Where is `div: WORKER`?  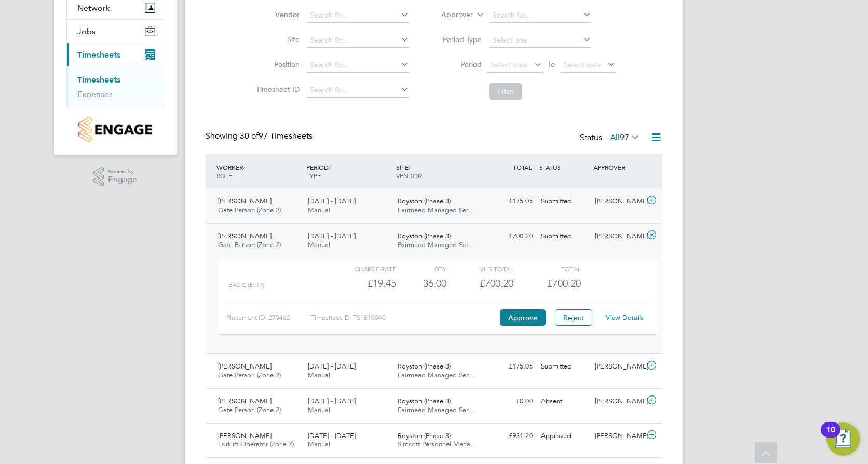 div: WORKER is located at coordinates (258, 171).